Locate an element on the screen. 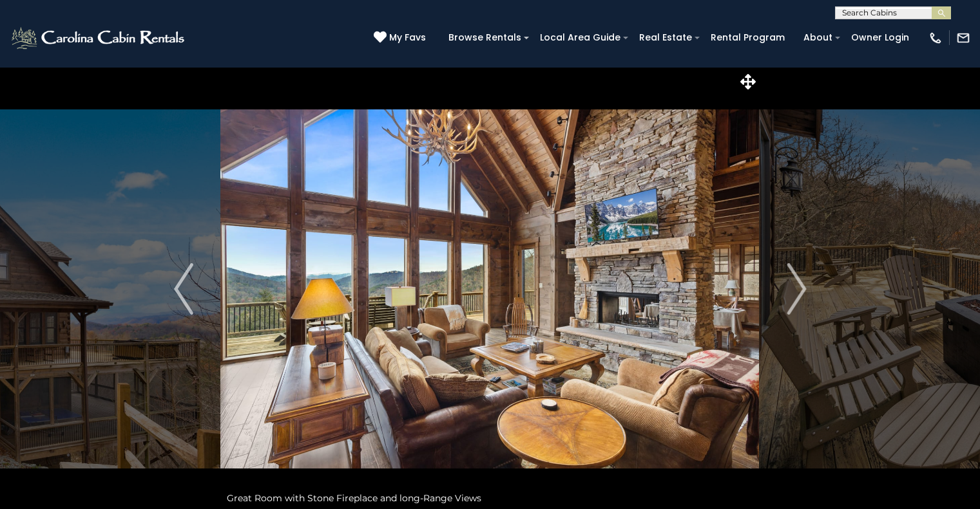 The width and height of the screenshot is (980, 509). img: mail-regular-white.png is located at coordinates (963, 38).